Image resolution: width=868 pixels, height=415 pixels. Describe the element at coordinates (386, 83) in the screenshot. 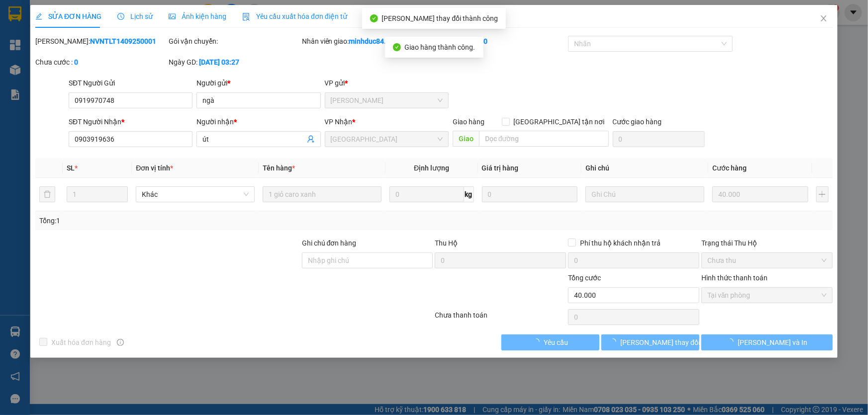

I see `div: VP gửi` at that location.